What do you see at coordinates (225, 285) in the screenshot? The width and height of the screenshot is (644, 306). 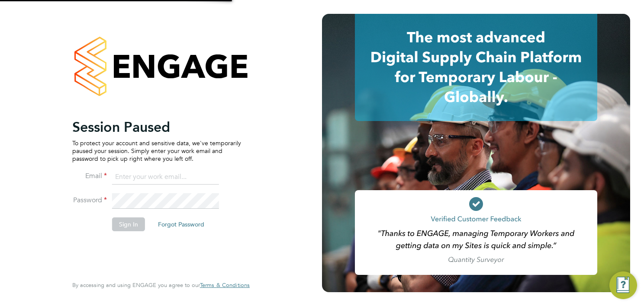 I see `a: Terms & Conditions` at bounding box center [225, 285].